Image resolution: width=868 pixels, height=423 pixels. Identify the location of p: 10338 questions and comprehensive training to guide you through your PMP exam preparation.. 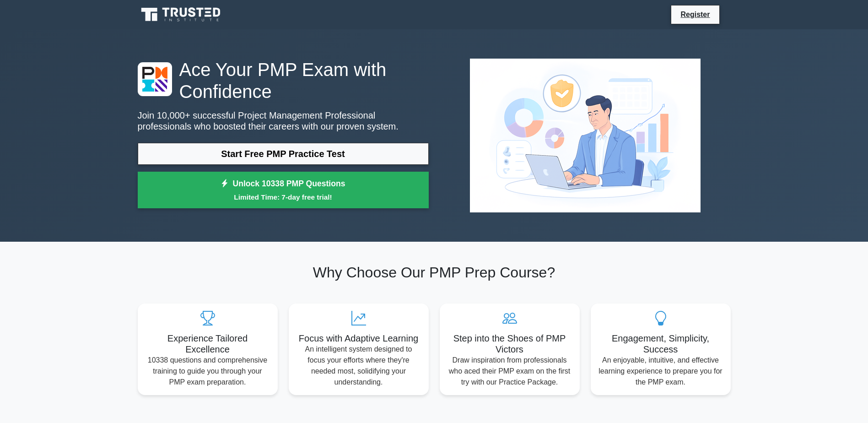
(207, 371).